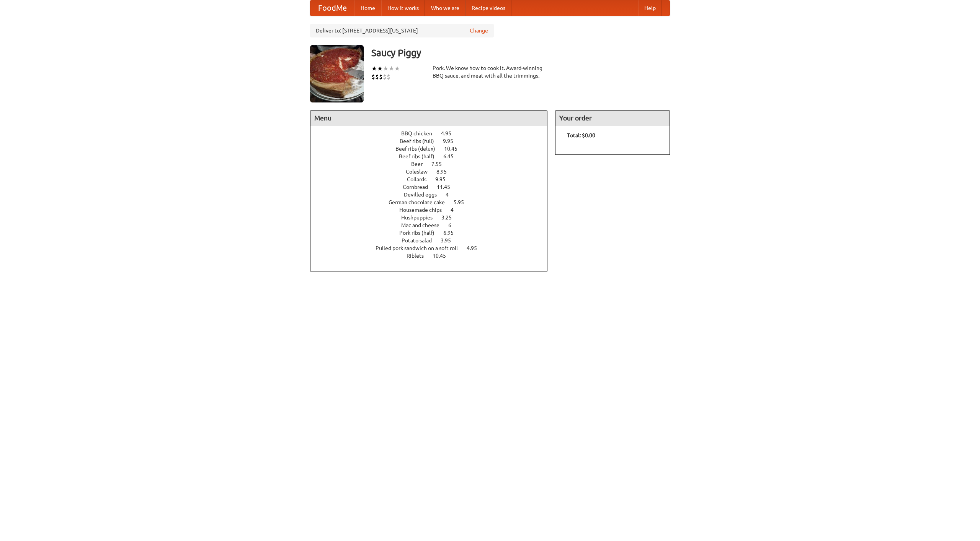  Describe the element at coordinates (434, 248) in the screenshot. I see `a: Pulled pork sandwich on a soft roll 4.95` at that location.